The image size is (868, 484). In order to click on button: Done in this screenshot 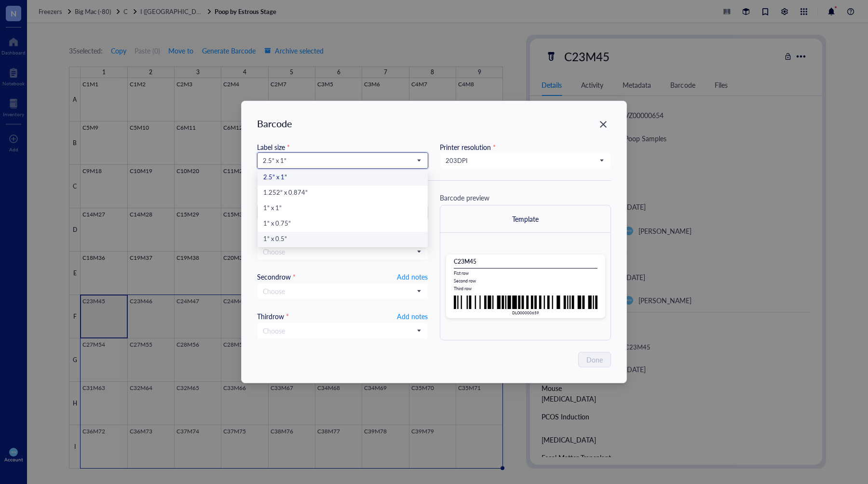, I will do `click(595, 360)`.